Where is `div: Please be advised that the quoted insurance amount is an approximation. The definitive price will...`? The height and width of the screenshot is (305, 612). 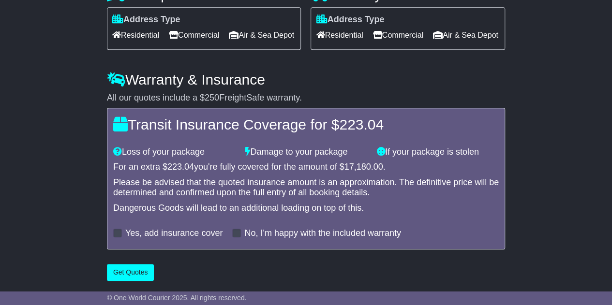
div: Please be advised that the quoted insurance amount is an approximation. The definitive price will... is located at coordinates (306, 188).